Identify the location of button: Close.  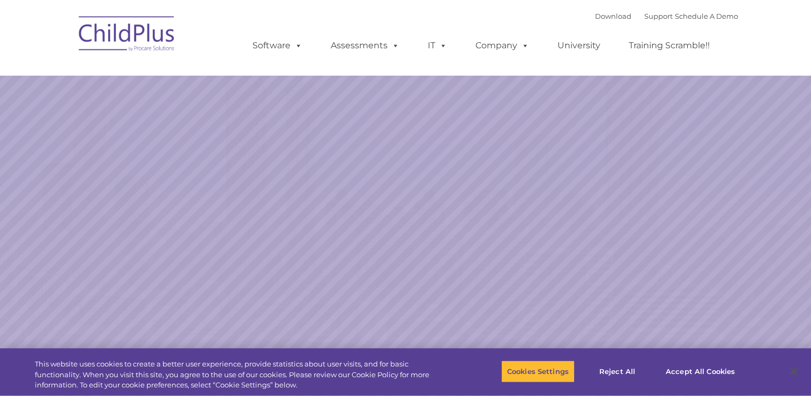
(794, 371).